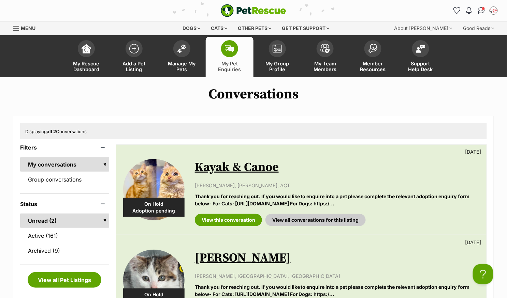 The height and width of the screenshot is (298, 507). What do you see at coordinates (182, 66) in the screenshot?
I see `span: Manage My Pets` at bounding box center [182, 66].